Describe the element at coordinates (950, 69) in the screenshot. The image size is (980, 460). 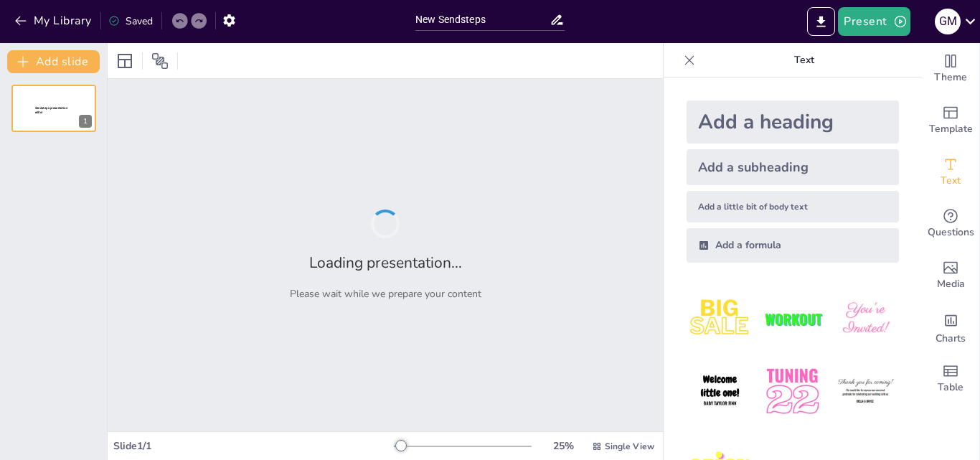
I see `div: Change the overall theme` at that location.